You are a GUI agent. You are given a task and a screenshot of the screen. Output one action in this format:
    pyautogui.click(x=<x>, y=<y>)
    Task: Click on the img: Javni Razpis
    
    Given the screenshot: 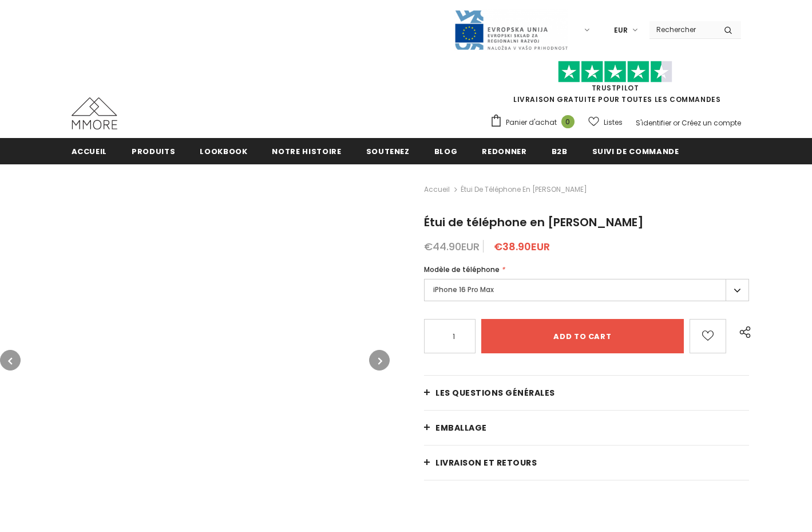 What is the action you would take?
    pyautogui.click(x=511, y=29)
    